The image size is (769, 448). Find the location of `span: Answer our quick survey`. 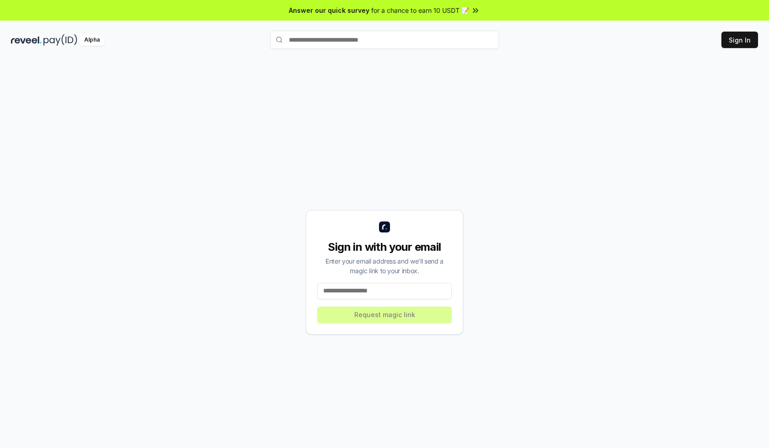

span: Answer our quick survey is located at coordinates (329, 10).